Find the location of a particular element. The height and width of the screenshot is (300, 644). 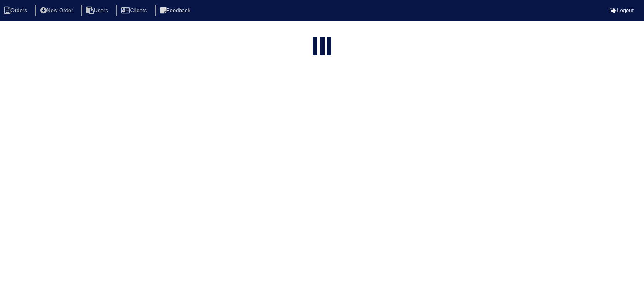

a: Users is located at coordinates (98, 10).